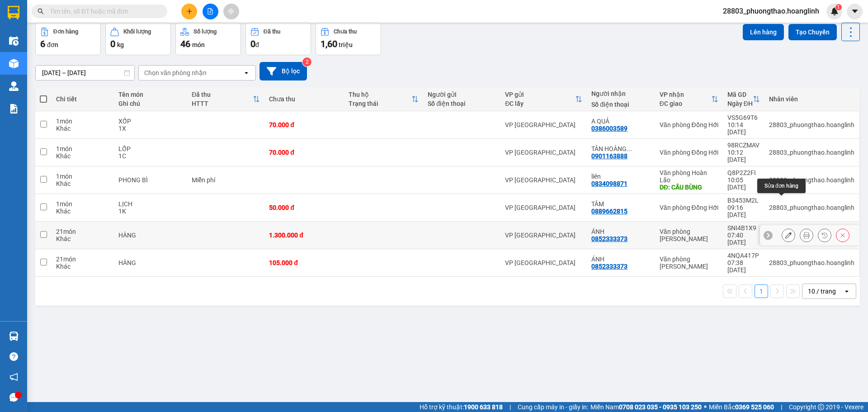  I want to click on div: 1.300.000 đ, so click(304, 235).